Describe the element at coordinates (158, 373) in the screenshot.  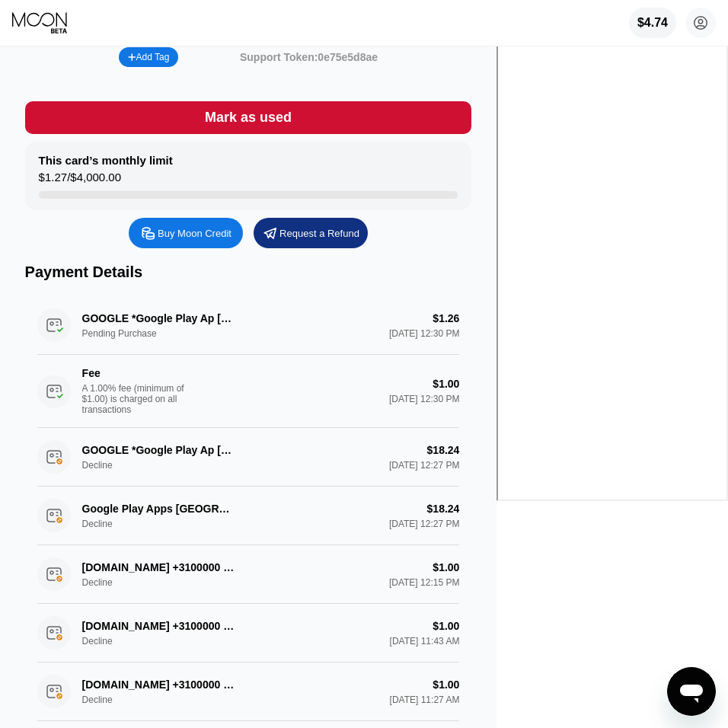
I see `div: Fee` at that location.